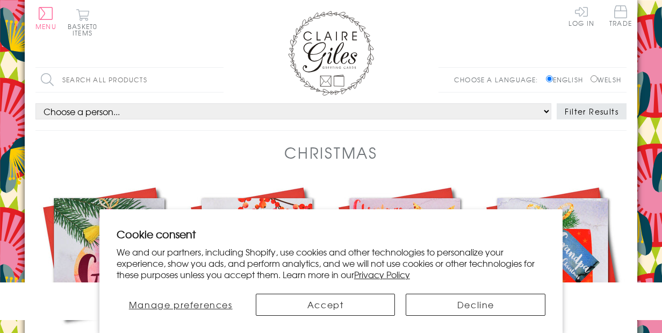  Describe the element at coordinates (46, 26) in the screenshot. I see `span: Menu` at that location.